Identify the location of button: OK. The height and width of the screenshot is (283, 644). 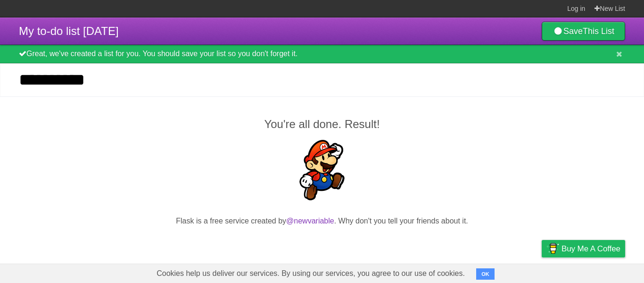
(485, 274).